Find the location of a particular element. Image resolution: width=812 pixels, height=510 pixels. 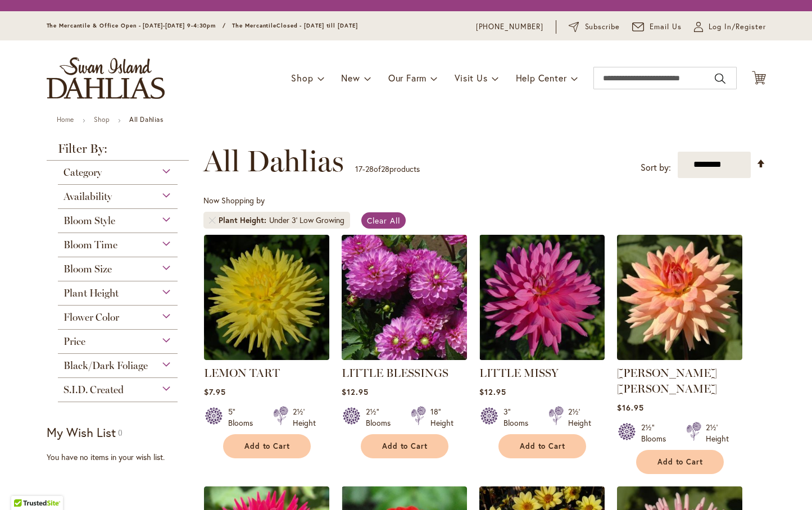

span: 17 is located at coordinates (359, 169).